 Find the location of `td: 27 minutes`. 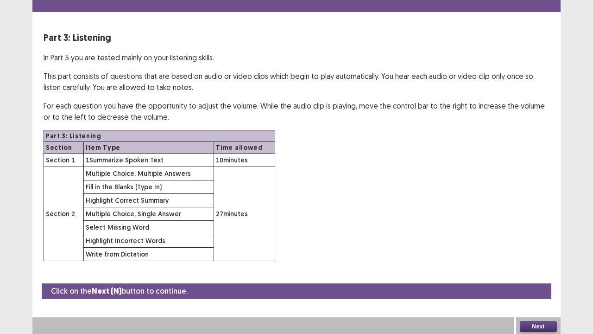

td: 27 minutes is located at coordinates (245, 214).